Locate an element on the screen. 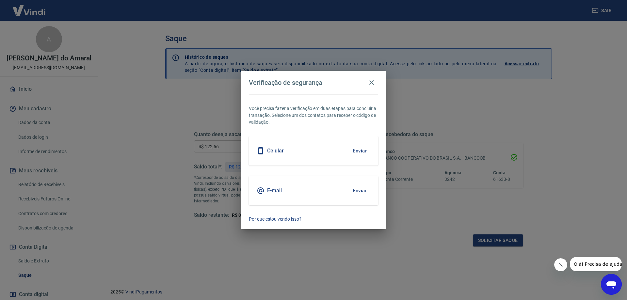  a: Por que estou vendo isso? is located at coordinates (313, 219).